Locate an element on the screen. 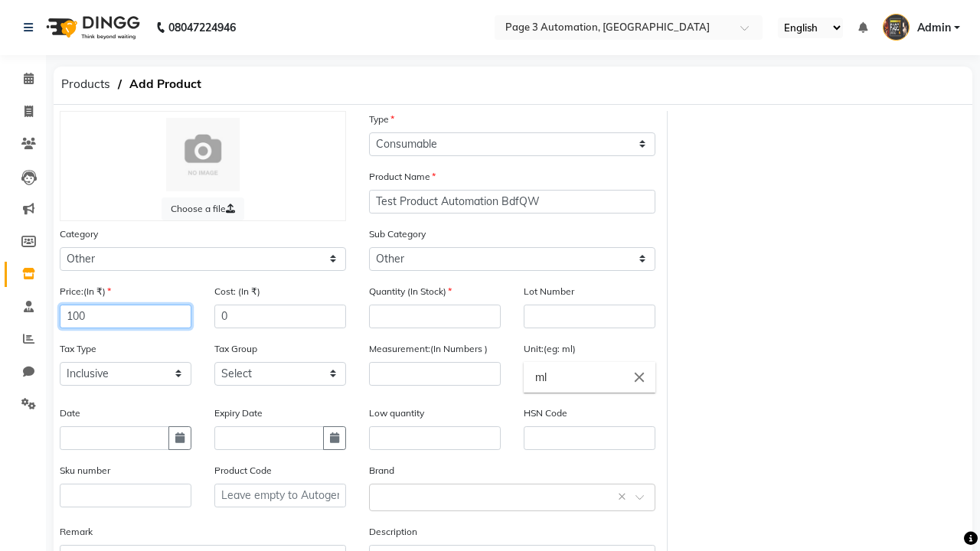 The image size is (980, 551). b: 08047224946 is located at coordinates (202, 28).